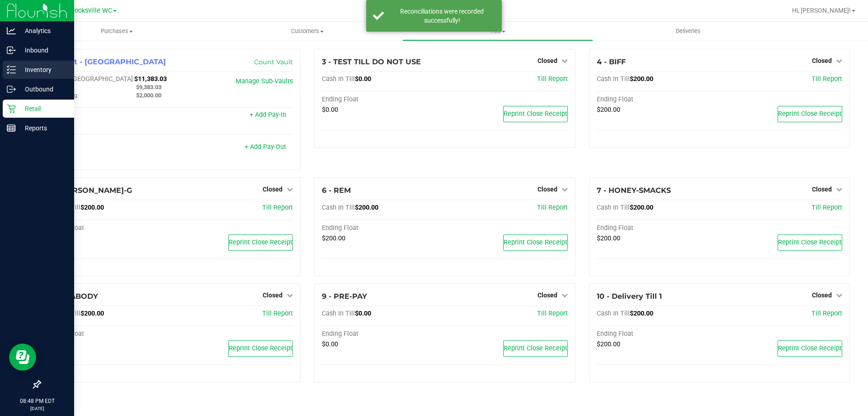 This screenshot has width=868, height=416. I want to click on span: 9 - PRE-PAY, so click(345, 296).